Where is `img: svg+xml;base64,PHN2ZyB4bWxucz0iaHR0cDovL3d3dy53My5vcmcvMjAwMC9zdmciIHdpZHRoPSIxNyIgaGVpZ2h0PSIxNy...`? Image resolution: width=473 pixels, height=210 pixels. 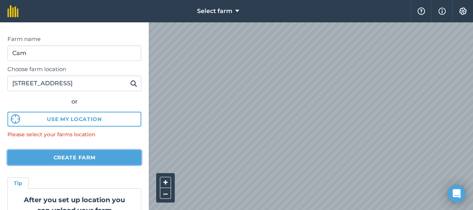
img: svg+xml;base64,PHN2ZyB4bWxucz0iaHR0cDovL3d3dy53My5vcmcvMjAwMC9zdmciIHdpZHRoPSIxNyIgaGVpZ2h0PSIxNy... is located at coordinates (442, 11).